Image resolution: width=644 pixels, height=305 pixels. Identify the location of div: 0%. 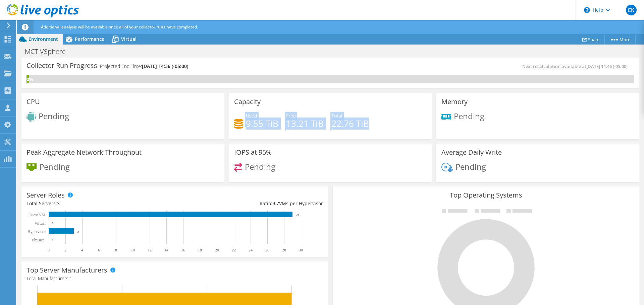
(27, 79).